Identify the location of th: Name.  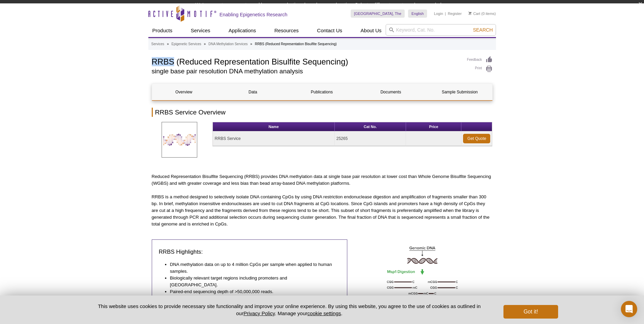
(274, 126).